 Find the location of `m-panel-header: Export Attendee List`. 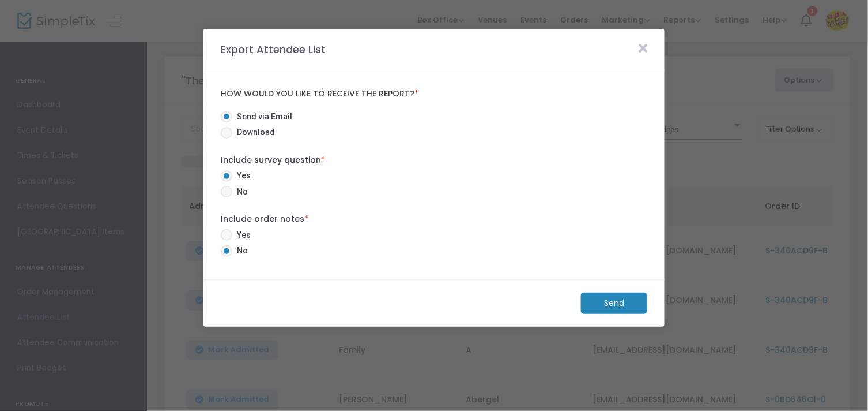

m-panel-header: Export Attendee List is located at coordinates (434, 50).